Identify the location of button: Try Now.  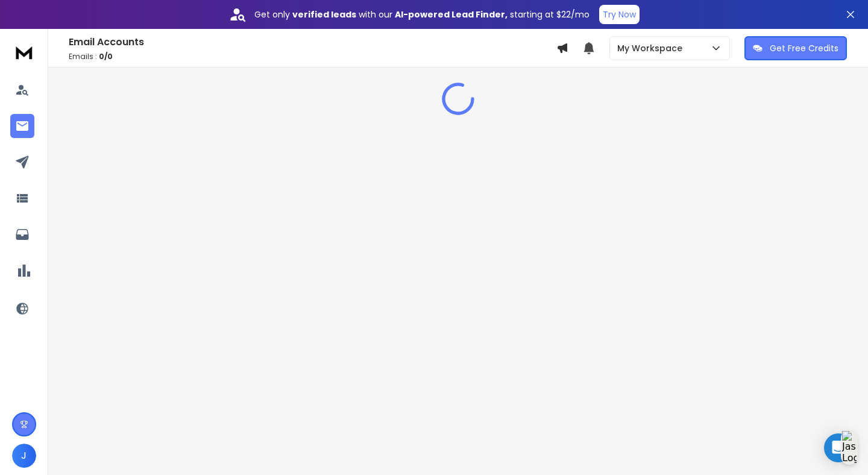
(619, 14).